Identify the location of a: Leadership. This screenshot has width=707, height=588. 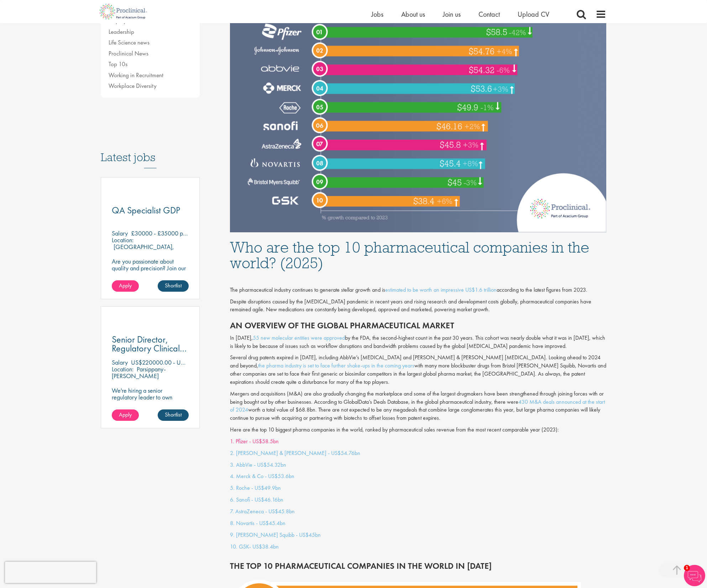
(121, 32).